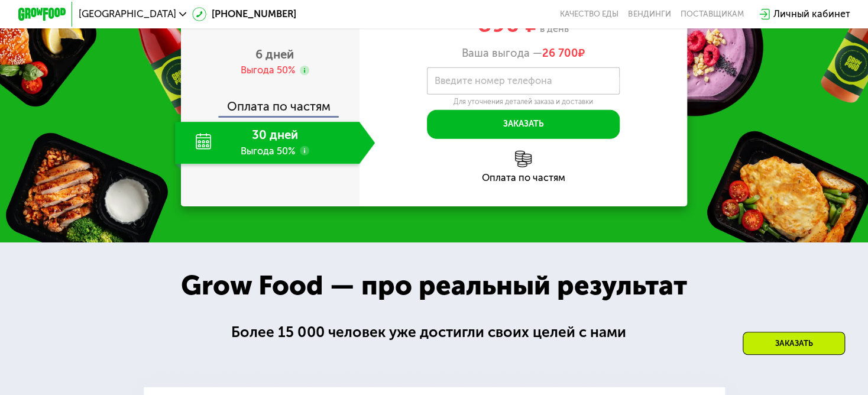 This screenshot has width=868, height=395. I want to click on div: Выгода 50%, so click(268, 70).